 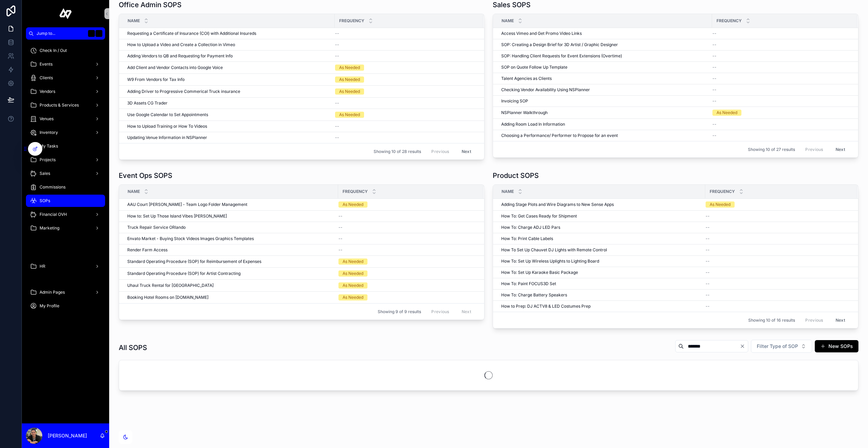 What do you see at coordinates (229, 126) in the screenshot?
I see `a: How to Upload Training or How To Videos` at bounding box center [229, 126].